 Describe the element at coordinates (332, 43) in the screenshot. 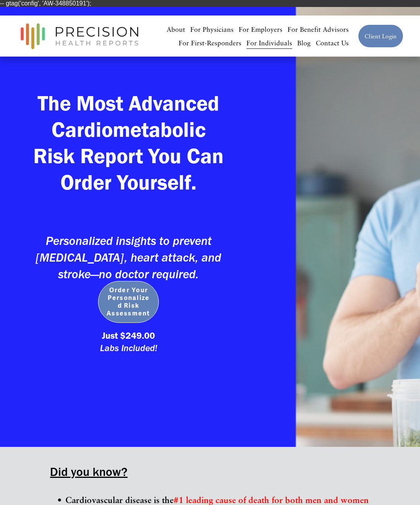

I see `a: Contact Us` at that location.